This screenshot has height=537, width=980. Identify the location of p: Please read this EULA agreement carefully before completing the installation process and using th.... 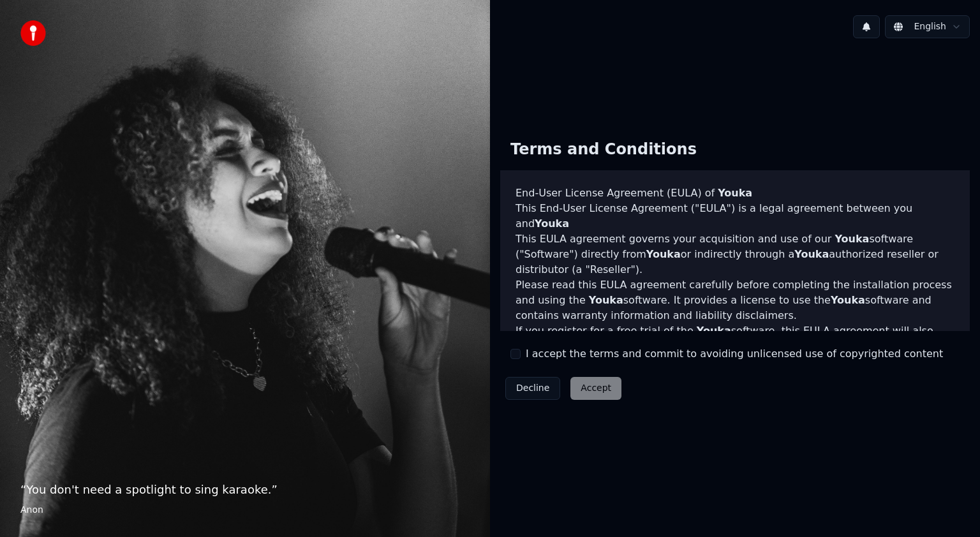
(735, 301).